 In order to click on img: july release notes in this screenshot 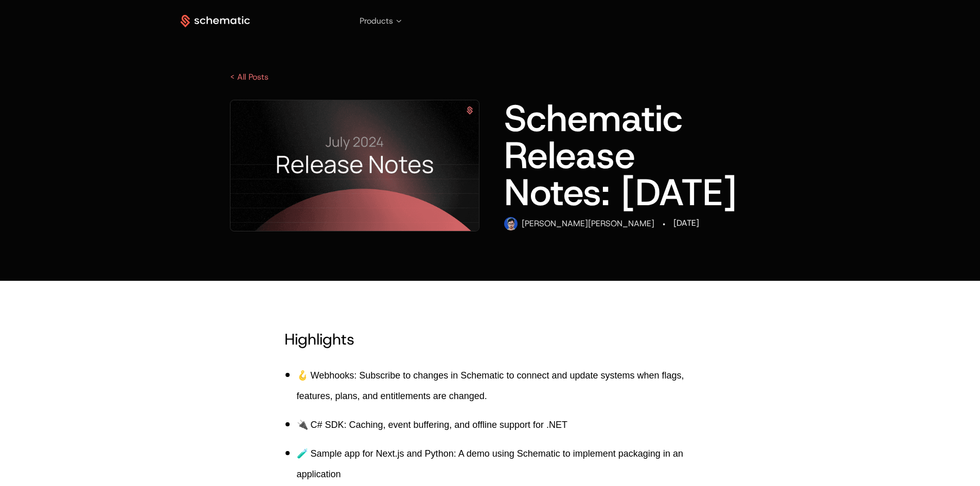, I will do `click(355, 165)`.